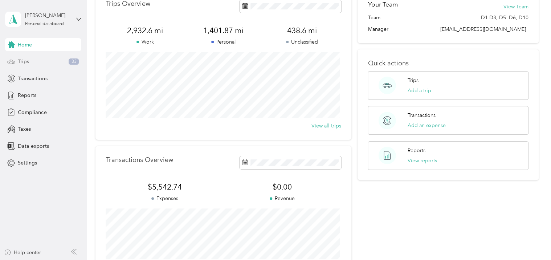  I want to click on span: Compliance, so click(32, 112).